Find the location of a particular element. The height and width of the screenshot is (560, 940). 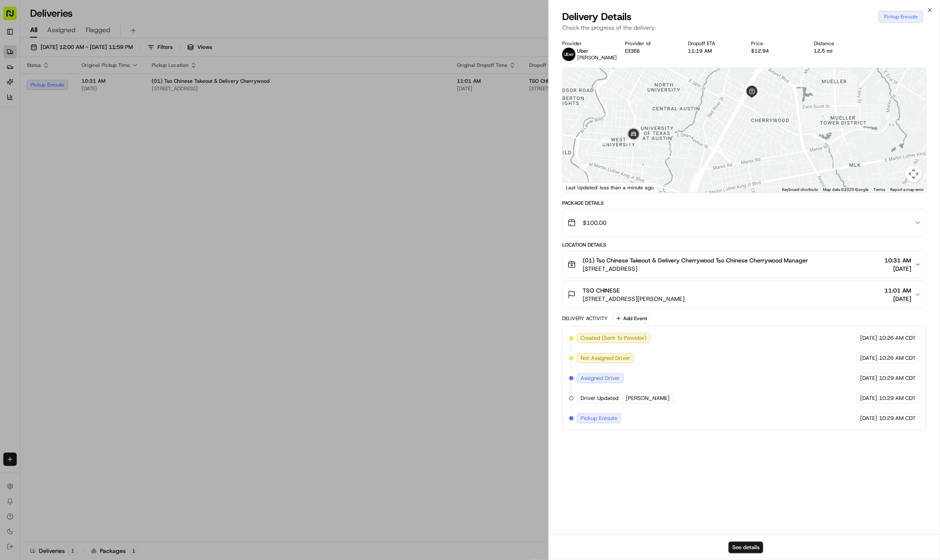

span: Pylon is located at coordinates (92, 210).